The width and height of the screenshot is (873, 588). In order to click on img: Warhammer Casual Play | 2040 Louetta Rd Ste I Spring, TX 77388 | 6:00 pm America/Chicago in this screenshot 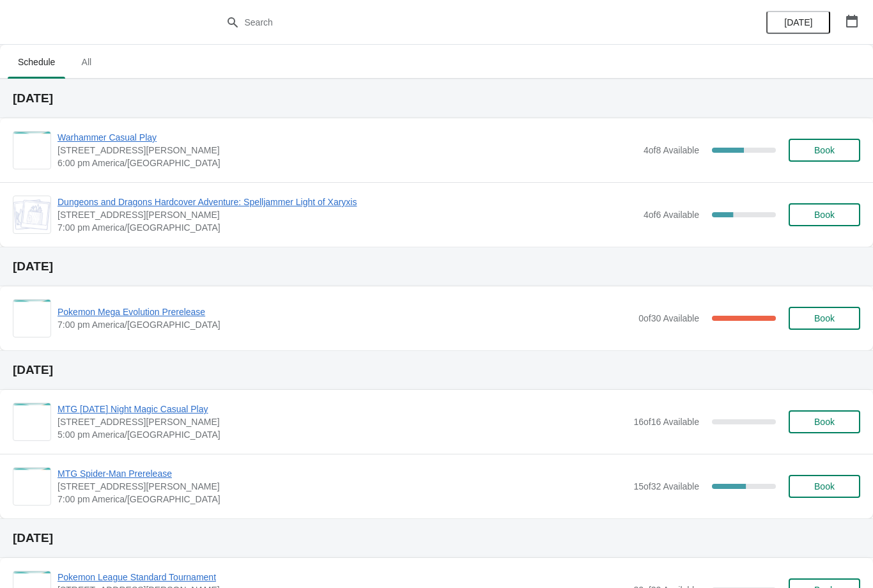, I will do `click(32, 150)`.